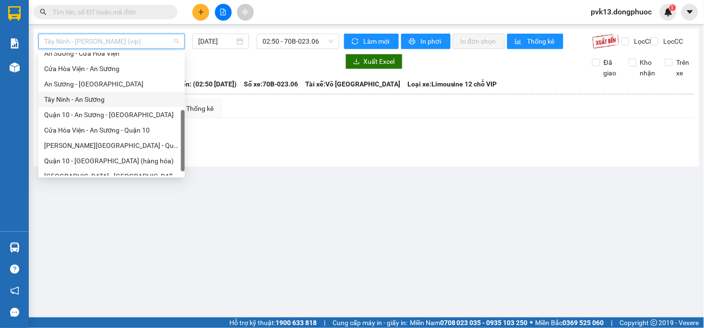 The image size is (704, 328). What do you see at coordinates (605, 41) in the screenshot?
I see `img: 9k=` at bounding box center [605, 41].